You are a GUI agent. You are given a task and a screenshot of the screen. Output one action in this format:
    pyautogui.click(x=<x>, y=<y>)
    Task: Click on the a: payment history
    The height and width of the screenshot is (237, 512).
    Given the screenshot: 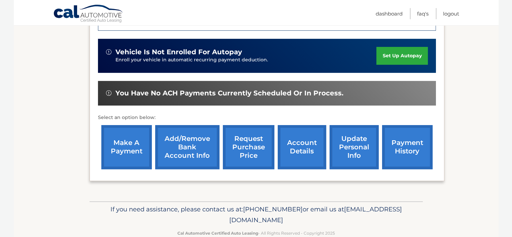 What is the action you would take?
    pyautogui.click(x=407, y=147)
    